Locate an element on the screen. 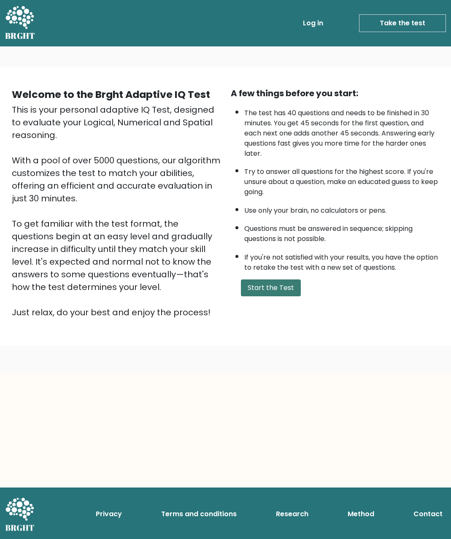 Image resolution: width=451 pixels, height=539 pixels. li: Try to answer all questions for the highest score. If you're unsure about a question, make an edu... is located at coordinates (342, 180).